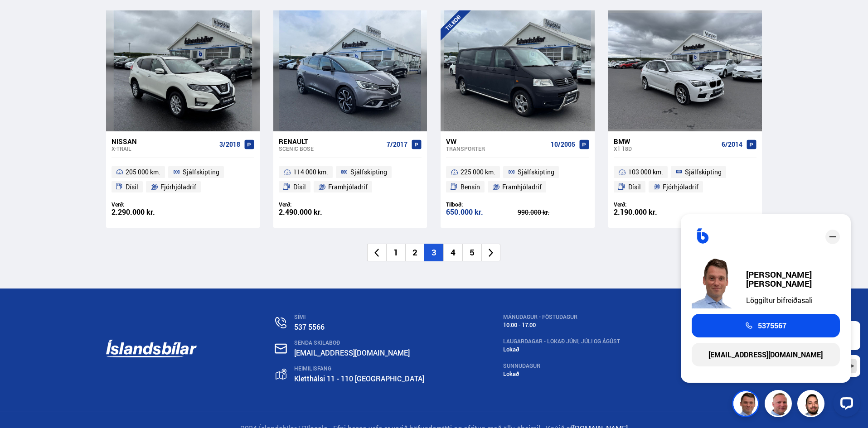 Image resolution: width=868 pixels, height=428 pixels. Describe the element at coordinates (359, 369) in the screenshot. I see `div: HEIMILISFANG` at that location.